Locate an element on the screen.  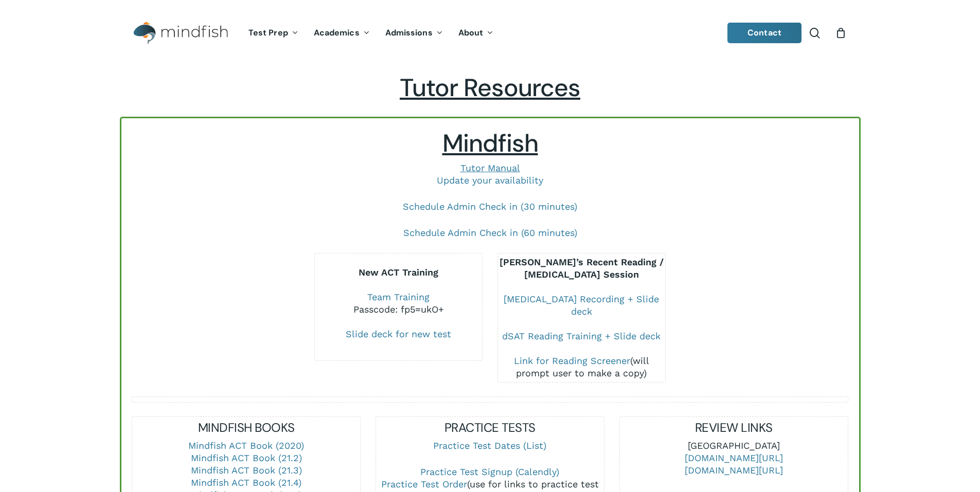
div: Passcode: fp5=ukO+ is located at coordinates (398, 310).